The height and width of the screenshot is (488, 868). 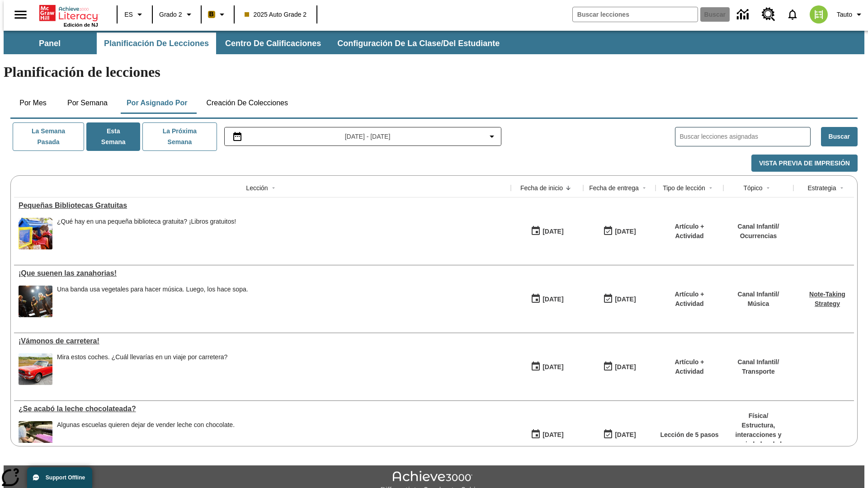 What do you see at coordinates (759, 303) in the screenshot?
I see `p: Música` at bounding box center [759, 303].